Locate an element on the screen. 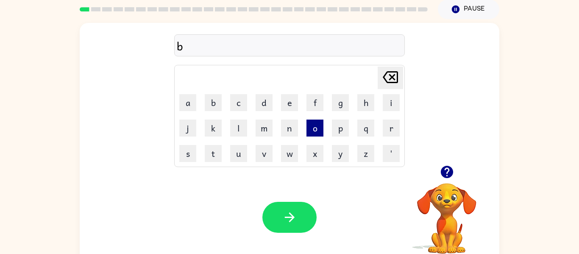 The height and width of the screenshot is (254, 579). button: s is located at coordinates (188, 153).